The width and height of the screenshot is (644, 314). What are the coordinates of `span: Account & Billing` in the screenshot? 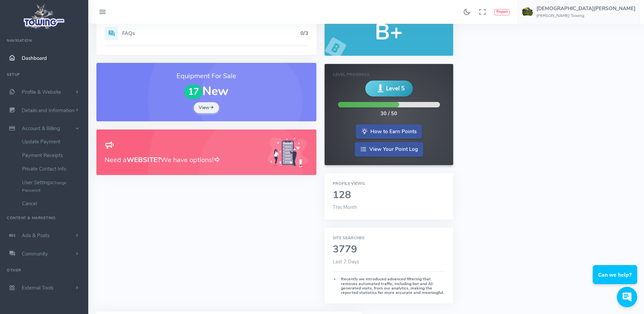 It's located at (41, 128).